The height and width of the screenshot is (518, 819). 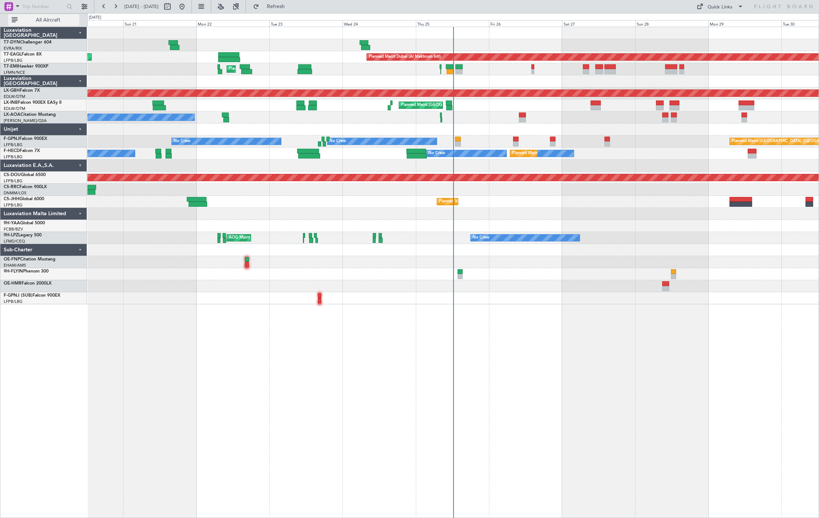 What do you see at coordinates (24, 223) in the screenshot?
I see `a: 9H-YAAGlobal 5000` at bounding box center [24, 223].